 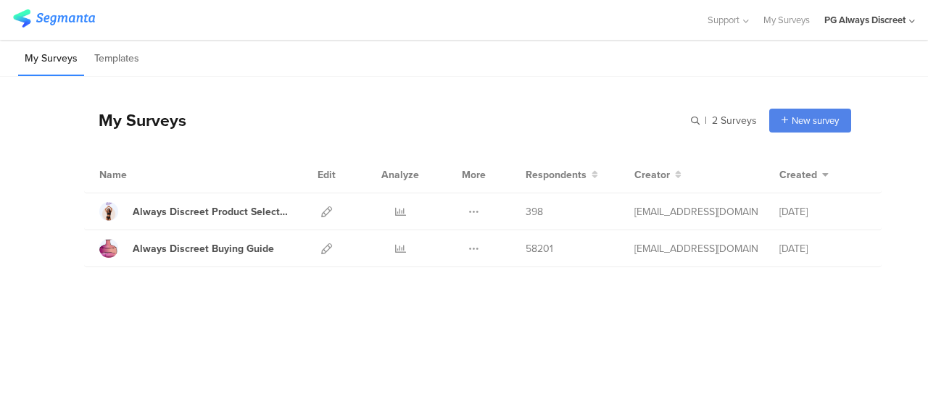 What do you see at coordinates (51, 59) in the screenshot?
I see `li: My Surveys` at bounding box center [51, 59].